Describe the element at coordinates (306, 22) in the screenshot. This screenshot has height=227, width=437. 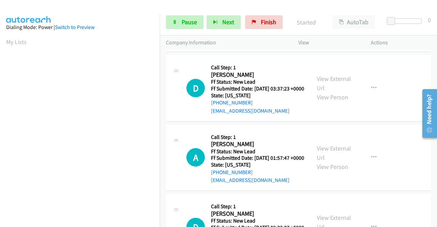
I see `p: Started` at that location.